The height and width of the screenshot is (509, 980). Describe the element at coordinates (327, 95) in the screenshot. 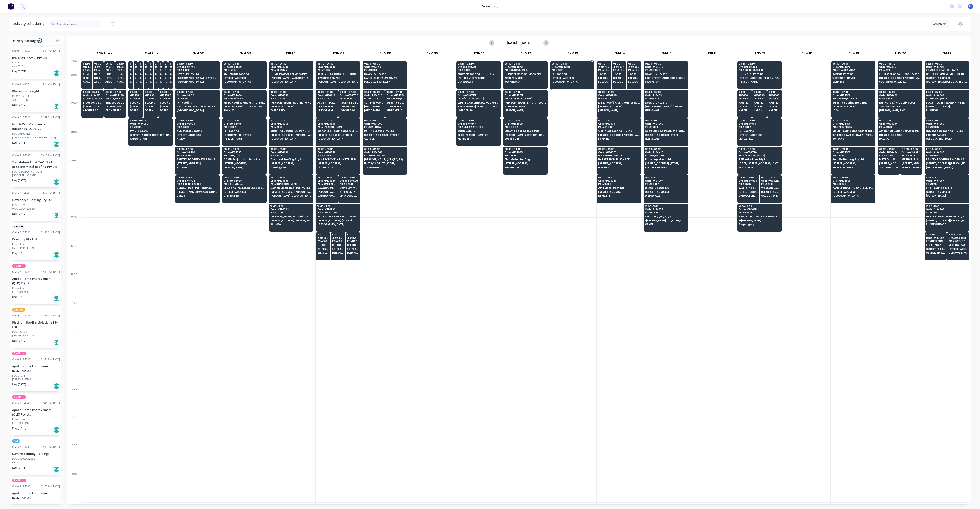

I see `span: Order # 194628` at that location.